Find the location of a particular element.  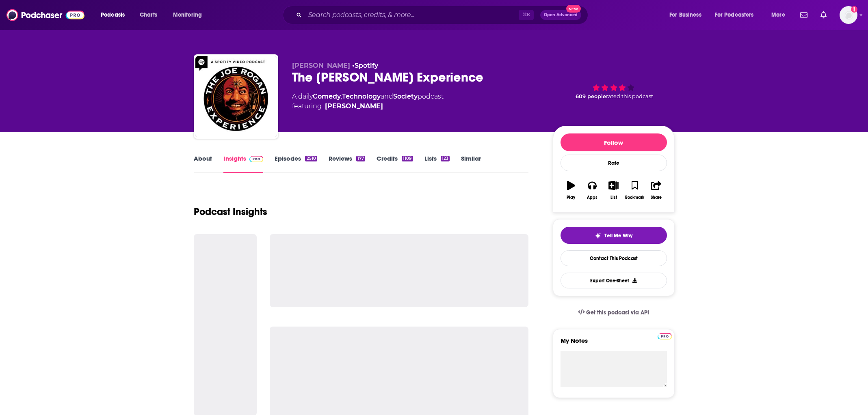

span: Logged in as tlopez is located at coordinates (849, 15).